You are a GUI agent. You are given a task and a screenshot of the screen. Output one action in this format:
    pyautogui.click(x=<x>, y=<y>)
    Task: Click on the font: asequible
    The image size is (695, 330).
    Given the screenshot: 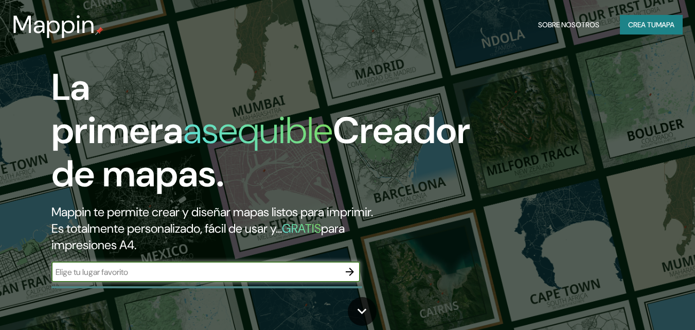 What is the action you would take?
    pyautogui.click(x=258, y=130)
    